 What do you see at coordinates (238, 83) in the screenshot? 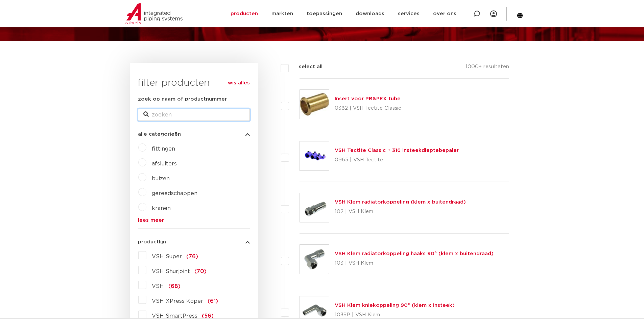
I see `a: wis alles` at bounding box center [238, 83].